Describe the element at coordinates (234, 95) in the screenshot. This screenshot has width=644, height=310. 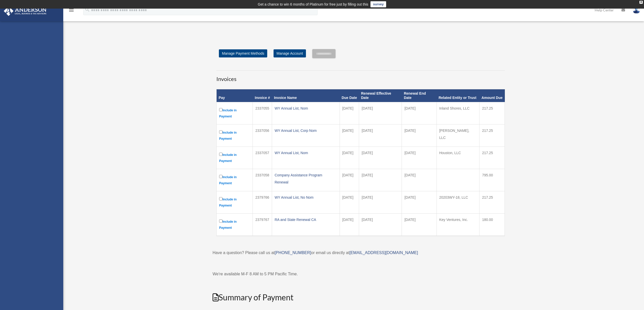
I see `th: Pay` at that location.